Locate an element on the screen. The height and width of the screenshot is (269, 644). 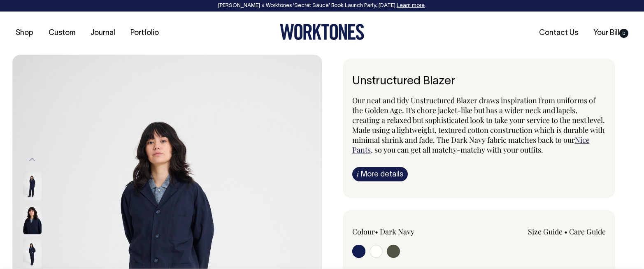
h6: Unstructured Blazer is located at coordinates (479, 81).